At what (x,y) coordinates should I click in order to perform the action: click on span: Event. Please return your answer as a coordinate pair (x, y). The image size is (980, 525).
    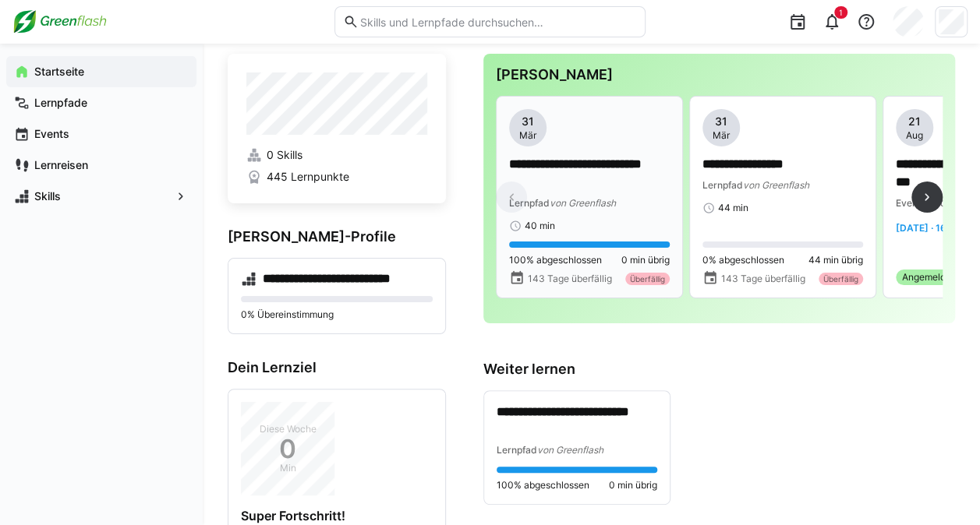
    Looking at the image, I should click on (908, 203).